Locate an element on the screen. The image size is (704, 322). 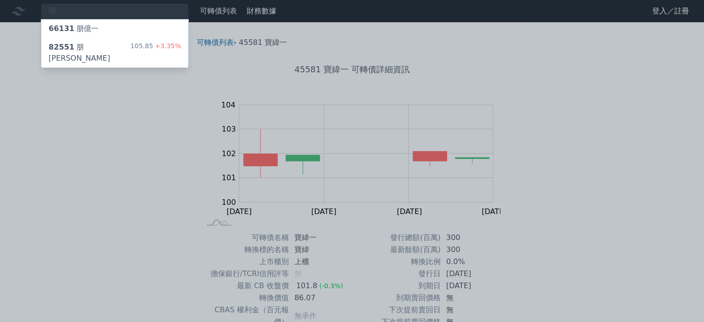
div: 朋億一 is located at coordinates (74, 29).